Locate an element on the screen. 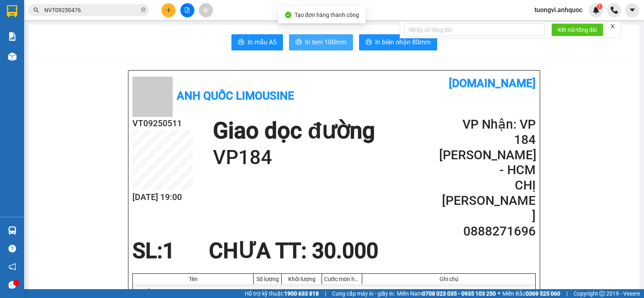 The width and height of the screenshot is (644, 298). img: logo-vxr is located at coordinates (12, 12).